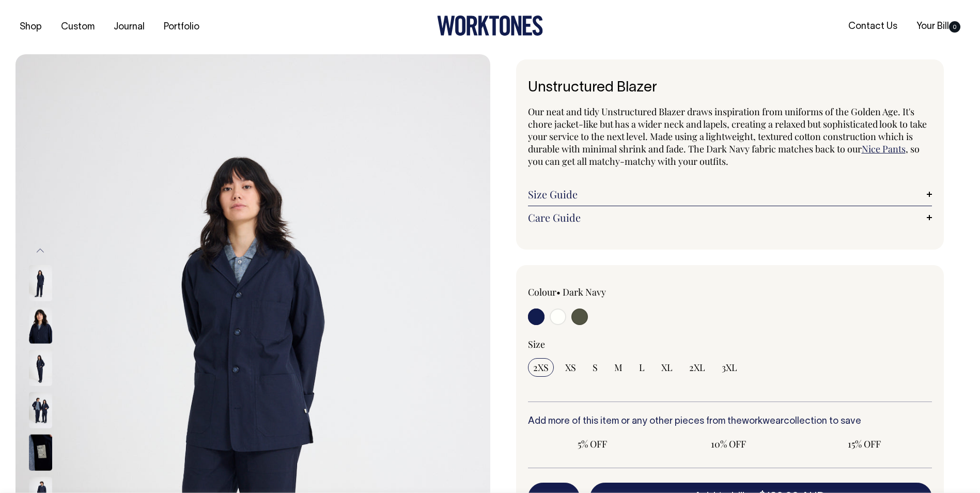 The image size is (980, 493). What do you see at coordinates (697, 368) in the screenshot?
I see `span: 2XL` at bounding box center [697, 368].